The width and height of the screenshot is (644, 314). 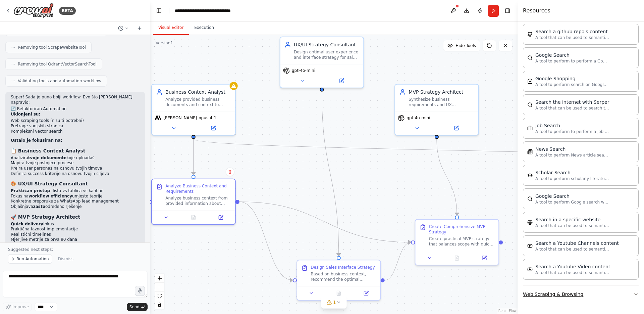 I want to click on g: Edge from 7bd5eec0-3486-4540-b637-55f60d63fbf4 to 27949b5c-cd6e-4338-b149-ce575d785efa, so click(x=194, y=157).